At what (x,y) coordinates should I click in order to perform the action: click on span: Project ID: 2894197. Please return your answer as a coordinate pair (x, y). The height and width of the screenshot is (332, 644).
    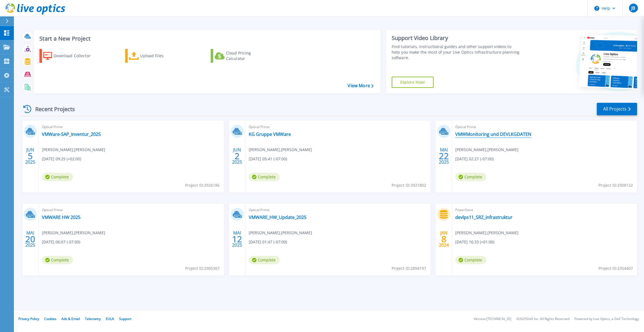
    Looking at the image, I should click on (409, 269).